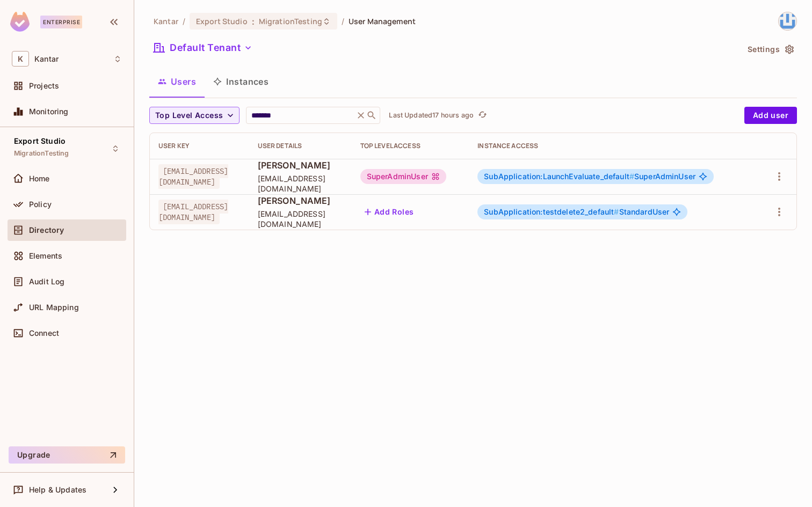 The height and width of the screenshot is (507, 812). What do you see at coordinates (20, 22) in the screenshot?
I see `img: SReyMgAAAABJRU5ErkJggg==` at bounding box center [20, 22].